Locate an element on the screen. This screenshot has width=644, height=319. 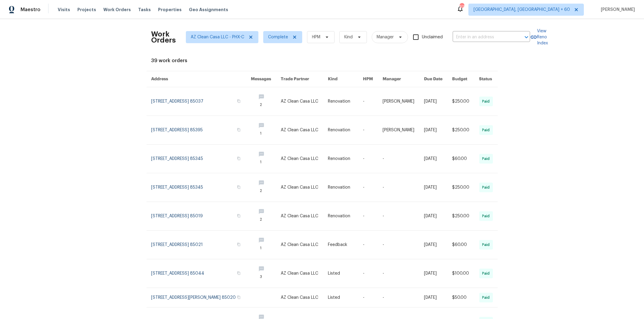
span: Projects is located at coordinates (87, 10).